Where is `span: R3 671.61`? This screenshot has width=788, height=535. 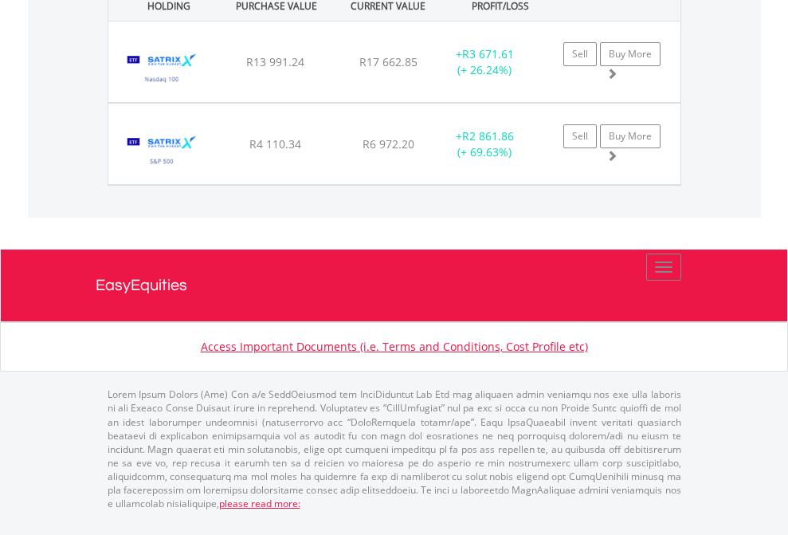 span: R3 671.61 is located at coordinates (488, 53).